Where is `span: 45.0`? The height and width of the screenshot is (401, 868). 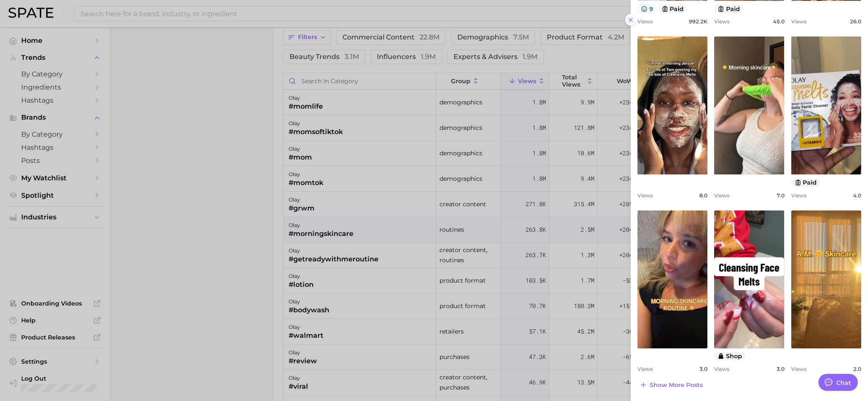
span: 45.0 is located at coordinates (779, 21).